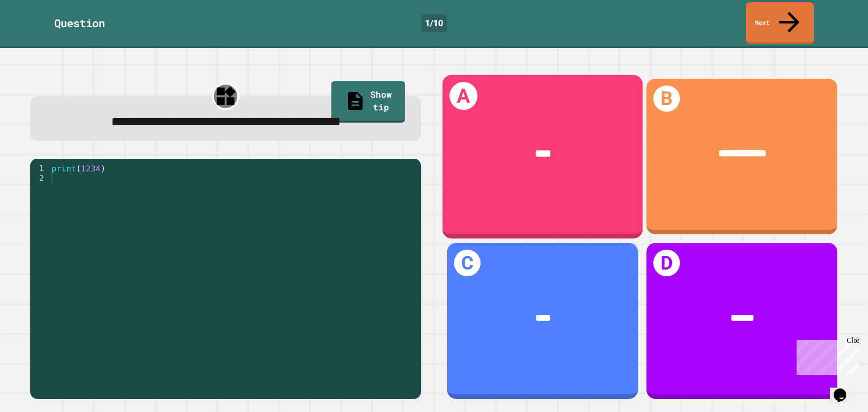  What do you see at coordinates (39, 168) in the screenshot?
I see `div: 1` at bounding box center [39, 168].